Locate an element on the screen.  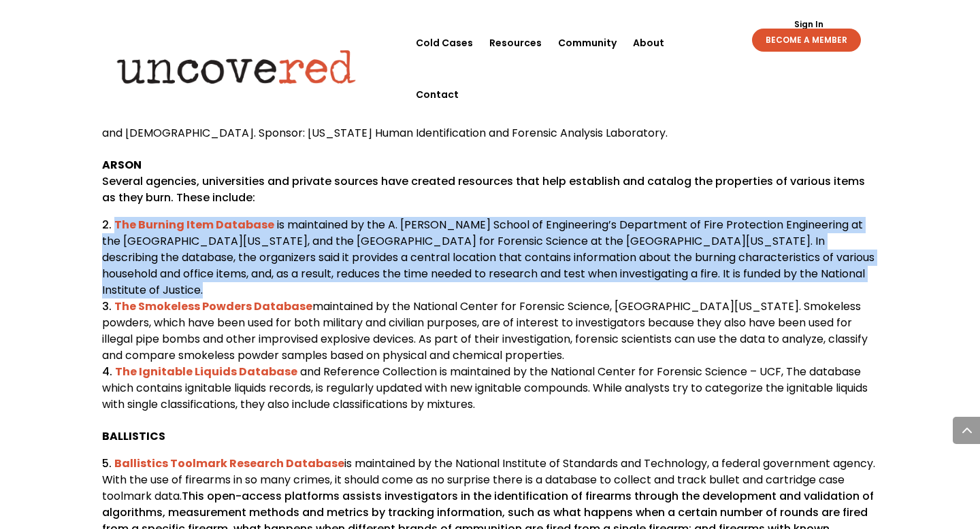
a: The Smokeless Powders Database is located at coordinates (213, 306).